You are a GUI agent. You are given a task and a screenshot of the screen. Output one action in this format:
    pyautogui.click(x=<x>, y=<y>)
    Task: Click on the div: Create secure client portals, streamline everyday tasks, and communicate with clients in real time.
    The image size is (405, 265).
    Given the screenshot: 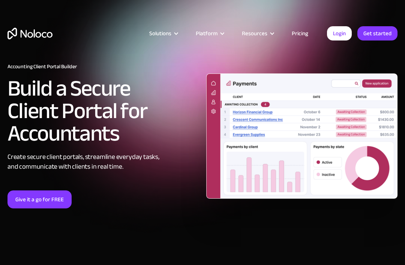 What is the action you would take?
    pyautogui.click(x=103, y=162)
    